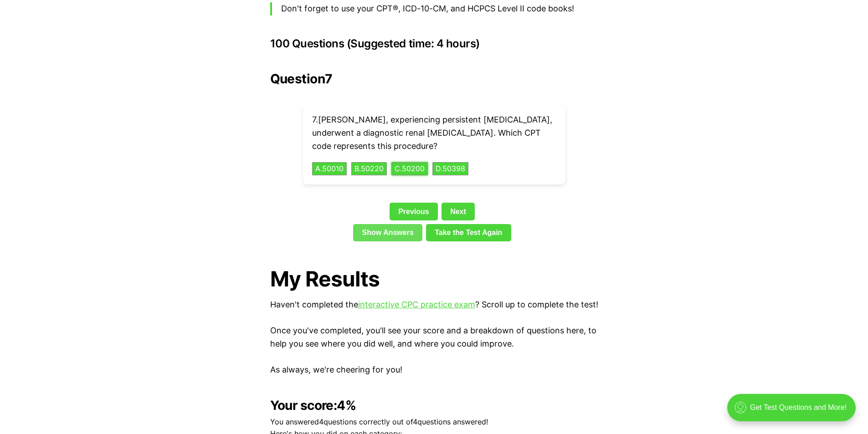 The image size is (868, 434). I want to click on blockquote: Don't forget to use your CPT®, ICD-10-CM, and HCPCS Level II code books!, so click(434, 8).